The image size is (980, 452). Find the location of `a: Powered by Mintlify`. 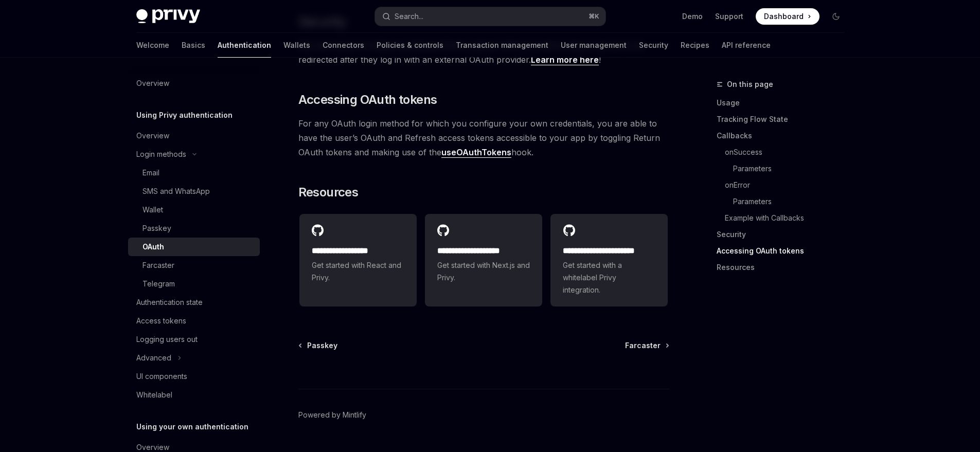

a: Powered by Mintlify is located at coordinates (332, 415).